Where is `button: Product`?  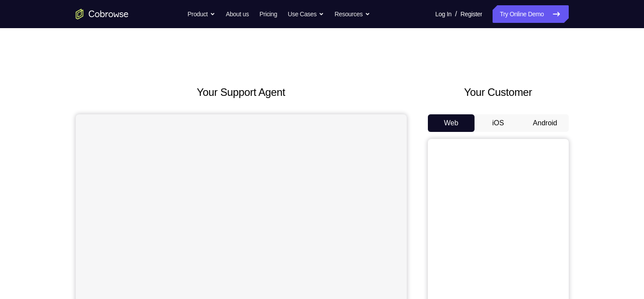 button: Product is located at coordinates (201, 14).